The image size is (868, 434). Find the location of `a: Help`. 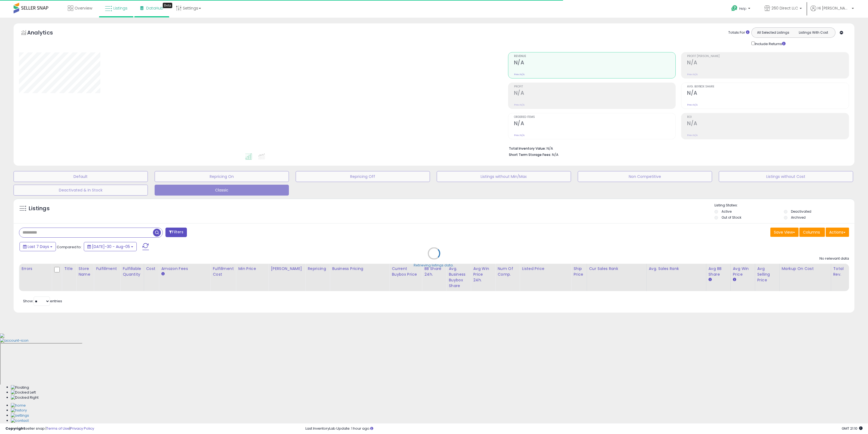

a: Help is located at coordinates (741, 9).